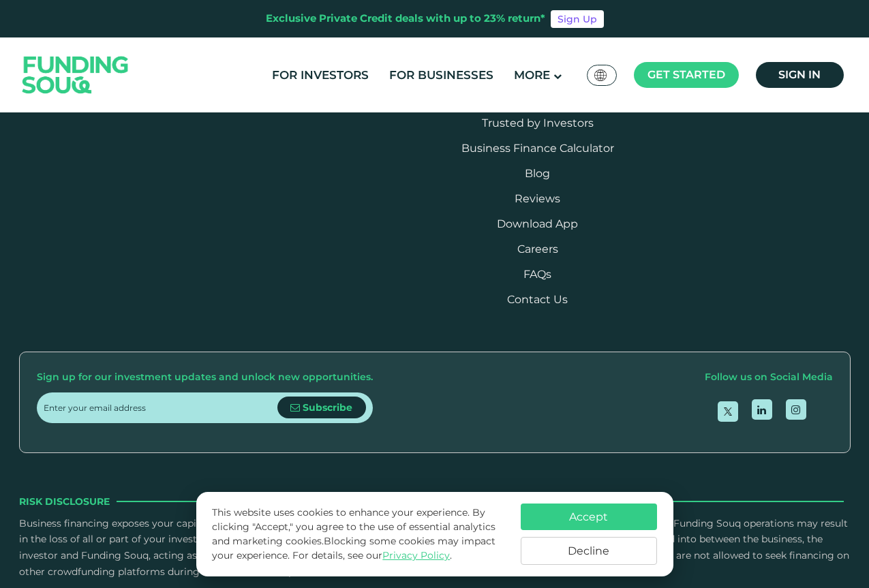 The image size is (869, 588). What do you see at coordinates (537, 173) in the screenshot?
I see `a: Blog` at bounding box center [537, 173].